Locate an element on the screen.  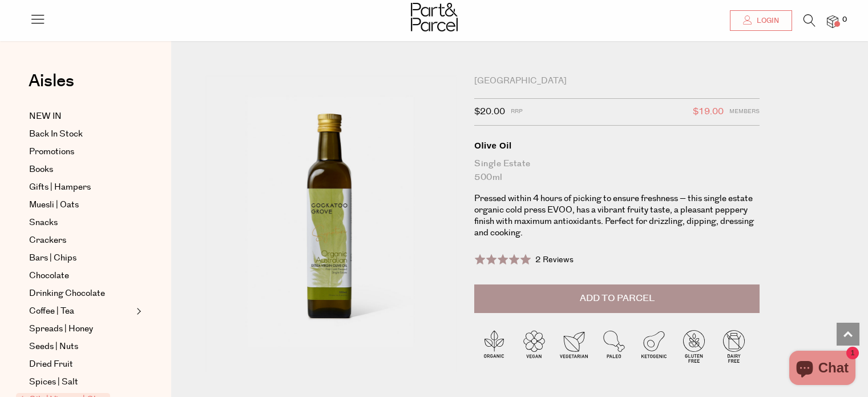
span: Coffee | Tea is located at coordinates (51, 311).